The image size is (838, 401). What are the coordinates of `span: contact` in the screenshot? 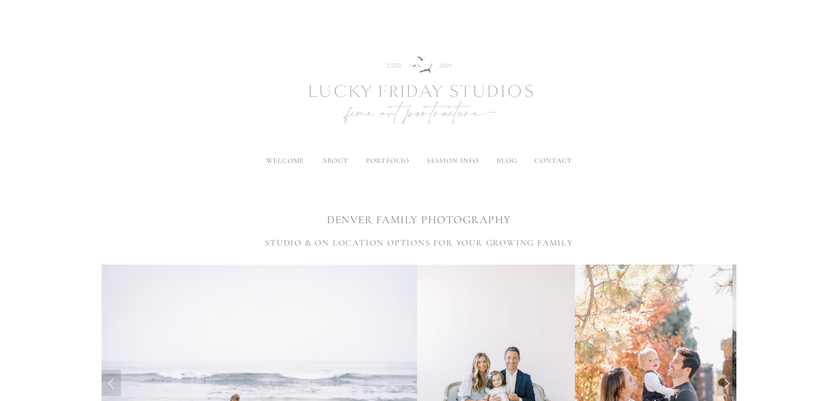 It's located at (553, 161).